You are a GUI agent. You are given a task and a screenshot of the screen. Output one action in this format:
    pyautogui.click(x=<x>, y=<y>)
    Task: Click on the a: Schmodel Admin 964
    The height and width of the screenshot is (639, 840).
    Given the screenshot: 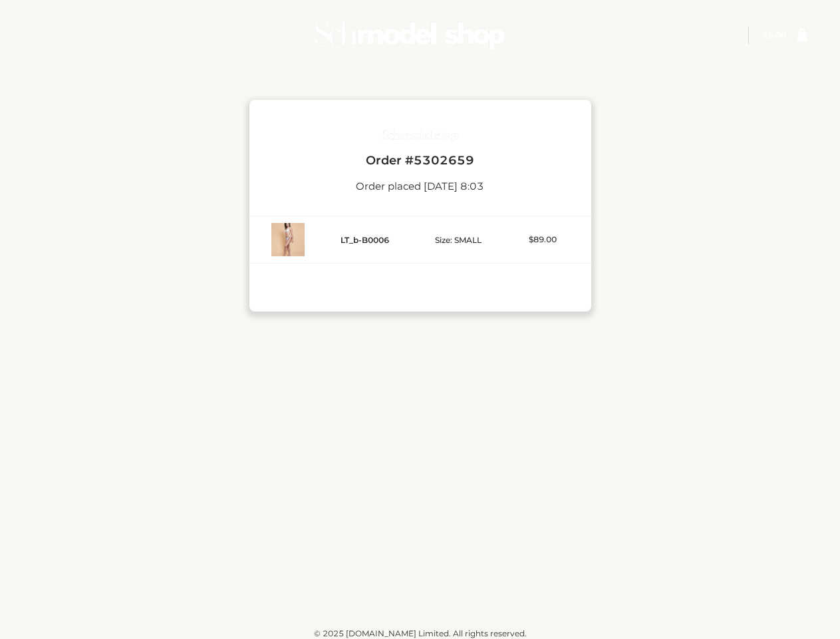 What is the action you would take?
    pyautogui.click(x=409, y=35)
    